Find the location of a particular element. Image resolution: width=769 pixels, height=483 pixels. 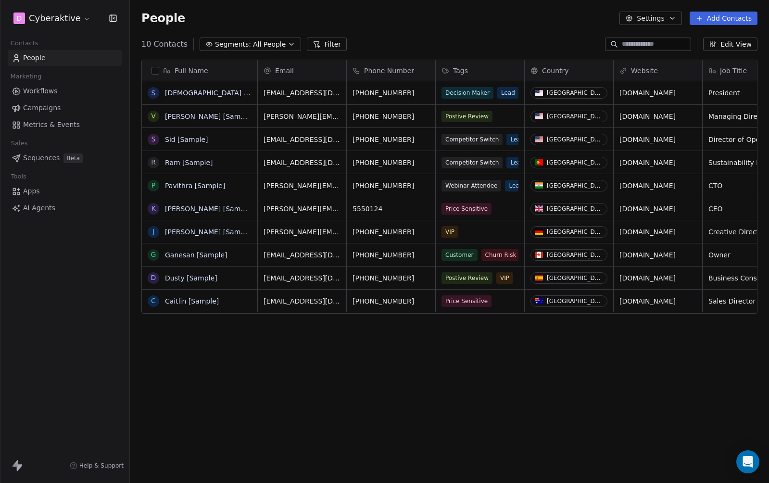

a: Campaigns is located at coordinates (64, 108).